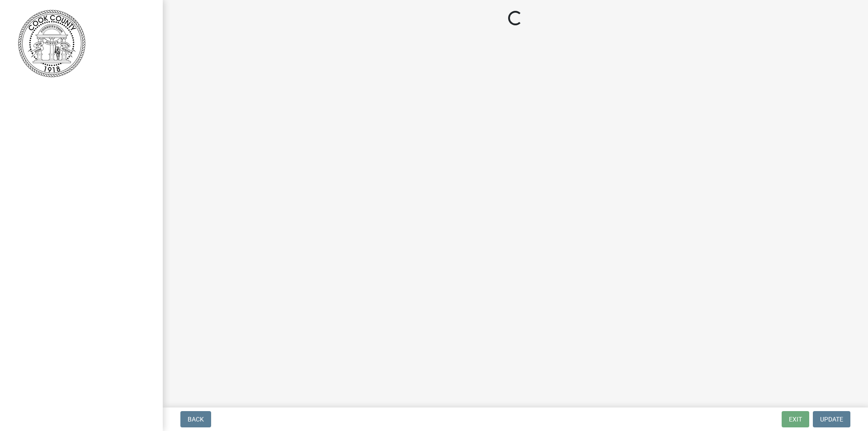 The width and height of the screenshot is (868, 431). Describe the element at coordinates (196, 419) in the screenshot. I see `span: Back` at that location.